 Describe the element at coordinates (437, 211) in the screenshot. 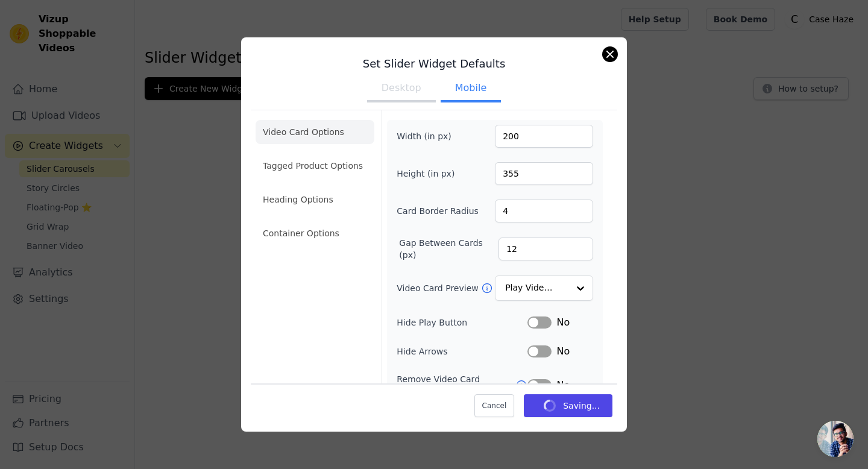

I see `label: Card Border Radius` at that location.